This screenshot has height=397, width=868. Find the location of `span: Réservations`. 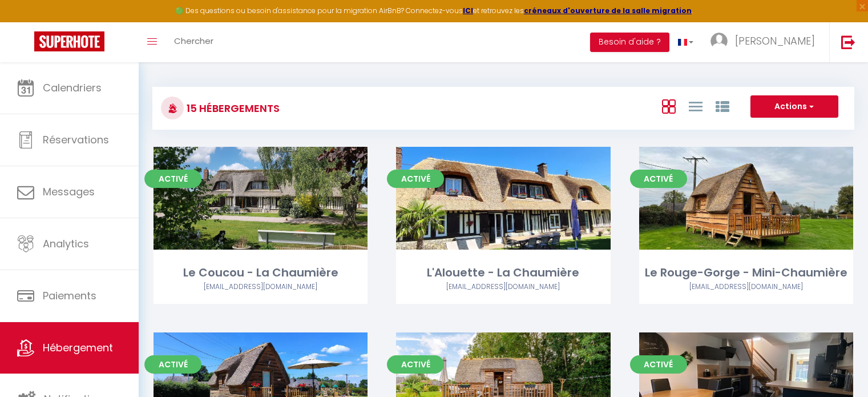

span: Réservations is located at coordinates (76, 139).